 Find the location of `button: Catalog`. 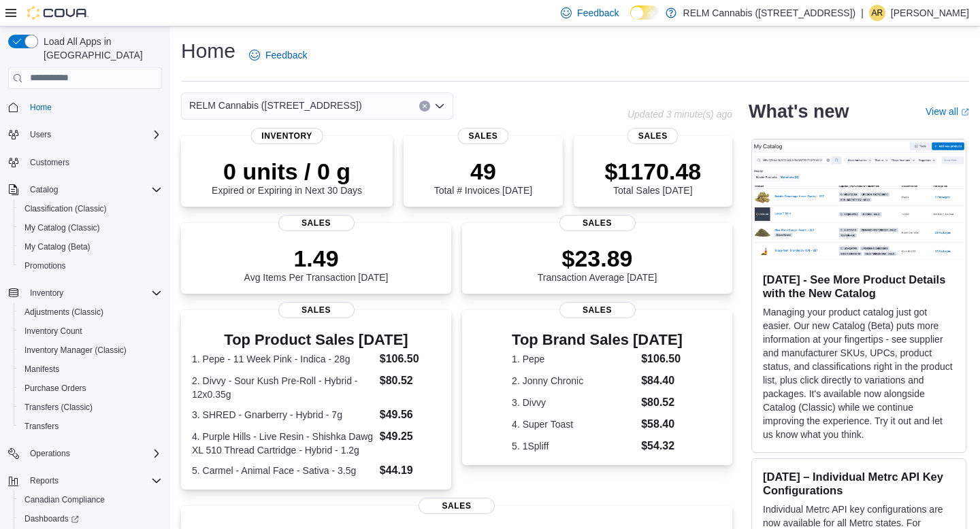

button: Catalog is located at coordinates (85, 190).